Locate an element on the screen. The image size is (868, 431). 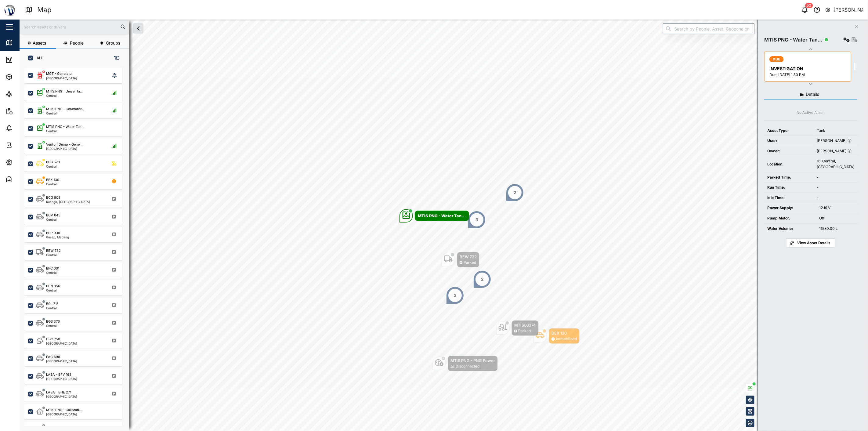
div: BGL 715 is located at coordinates (52, 304).